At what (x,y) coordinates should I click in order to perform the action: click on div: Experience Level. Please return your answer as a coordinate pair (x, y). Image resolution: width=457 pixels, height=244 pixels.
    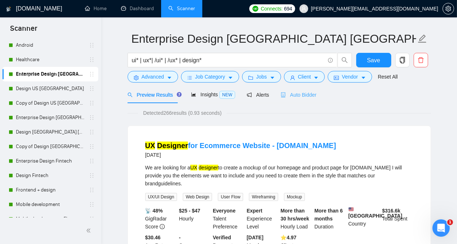
    Looking at the image, I should click on (262, 218).